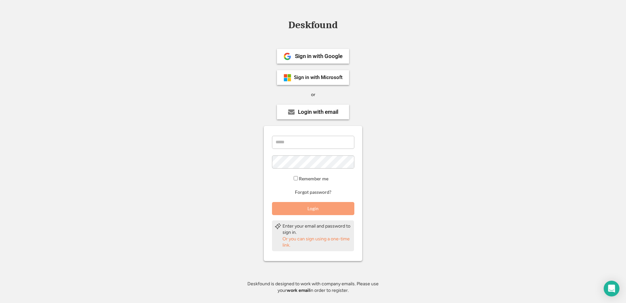 The height and width of the screenshot is (303, 626). What do you see at coordinates (313, 287) in the screenshot?
I see `div: Deskfound is designed to work with company emails. Please use your in order to register.` at bounding box center [313, 287].